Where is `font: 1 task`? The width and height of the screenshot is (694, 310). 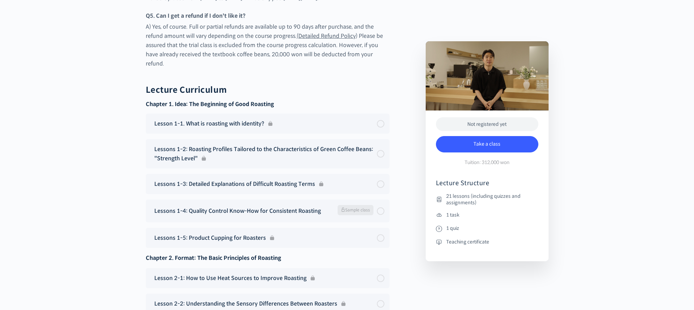 font: 1 task is located at coordinates (453, 215).